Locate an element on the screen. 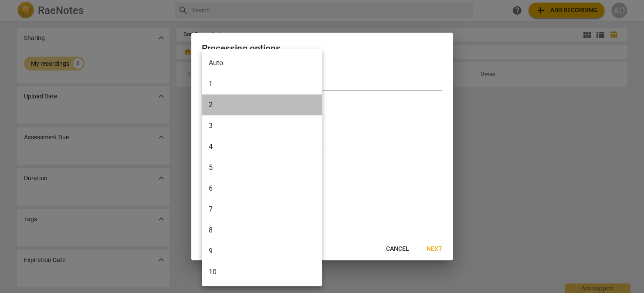 The image size is (644, 293). li: Auto is located at coordinates (262, 63).